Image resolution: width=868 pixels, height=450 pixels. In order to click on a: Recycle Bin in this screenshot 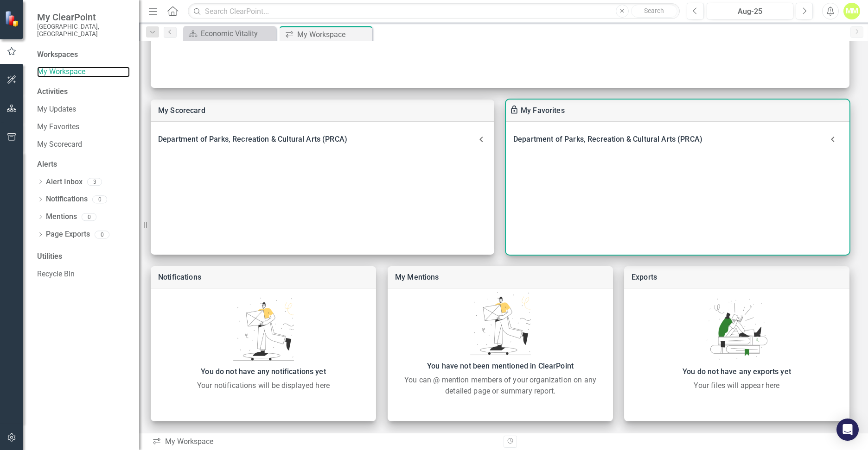, I will do `click(84, 274)`.